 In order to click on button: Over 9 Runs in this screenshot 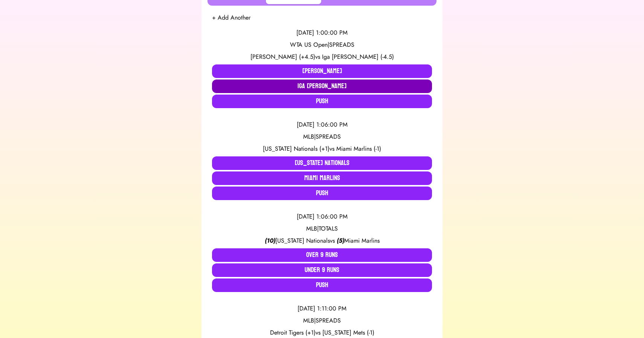, I will do `click(322, 255)`.